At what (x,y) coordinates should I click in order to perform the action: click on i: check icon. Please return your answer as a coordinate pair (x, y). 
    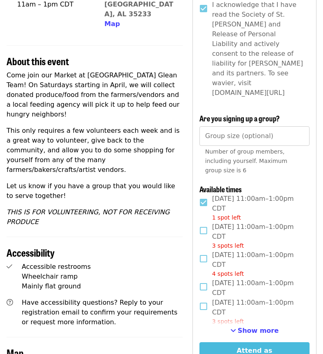
    Looking at the image, I should click on (9, 267).